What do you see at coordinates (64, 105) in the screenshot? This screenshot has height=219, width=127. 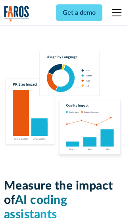 I see `img: Charts tracking GitHub Copilot's usage and impact on velocity and quality` at bounding box center [64, 105].